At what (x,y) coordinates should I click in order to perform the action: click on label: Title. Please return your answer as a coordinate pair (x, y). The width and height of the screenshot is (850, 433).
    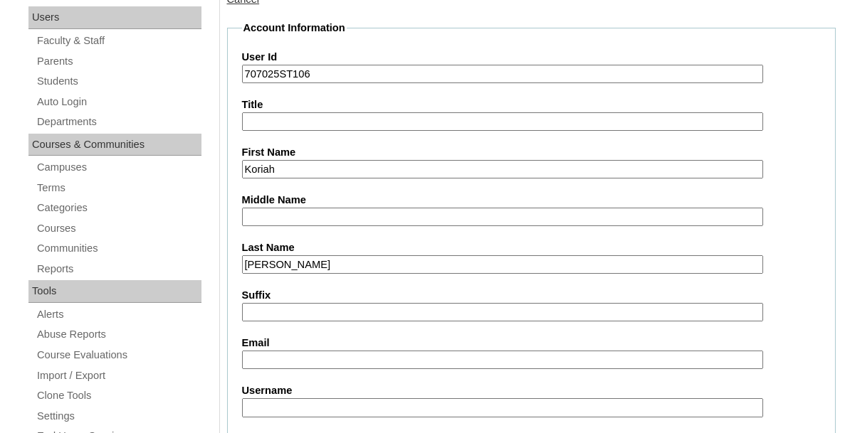
    Looking at the image, I should click on (532, 105).